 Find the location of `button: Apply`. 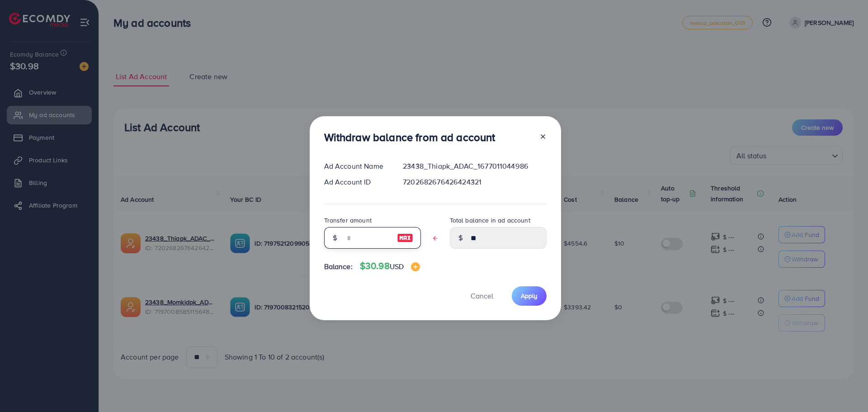

button: Apply is located at coordinates (529, 295).